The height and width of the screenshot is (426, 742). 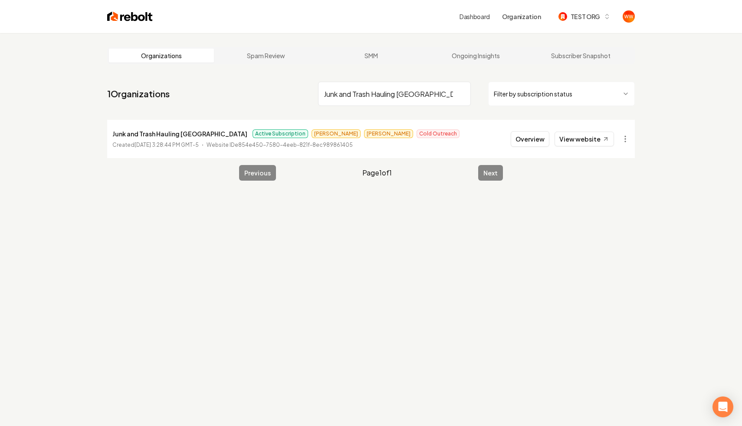 I want to click on button: Organization, so click(x=522, y=16).